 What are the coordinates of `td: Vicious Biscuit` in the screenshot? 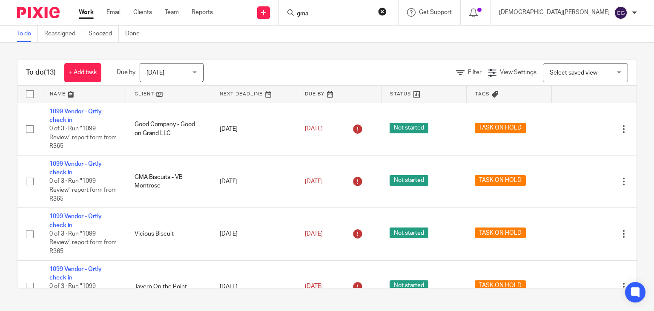 It's located at (169, 234).